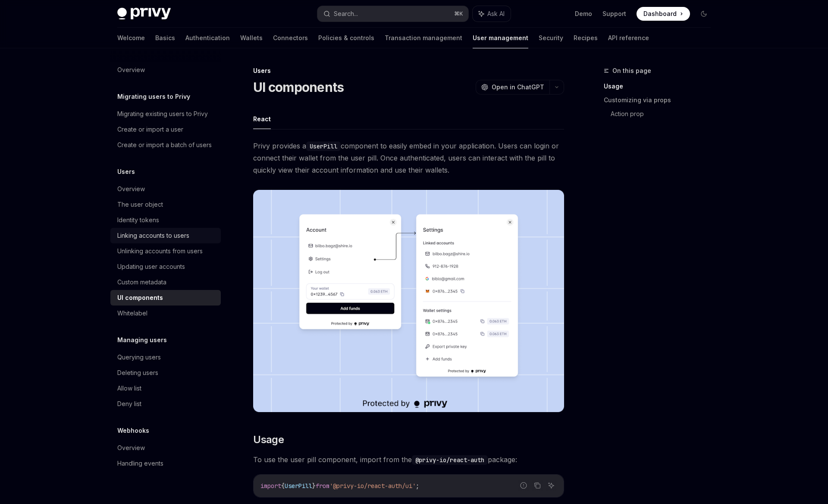 This screenshot has width=828, height=504. I want to click on a: API reference, so click(629, 38).